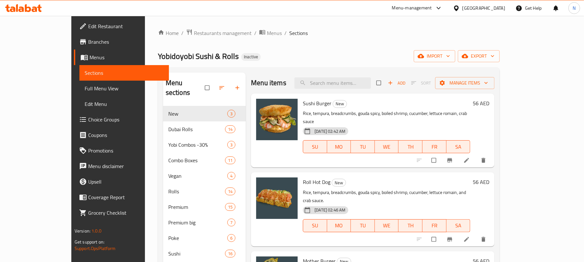 The width and height of the screenshot is (584, 262). Describe the element at coordinates (231, 145) in the screenshot. I see `span: 3` at that location.